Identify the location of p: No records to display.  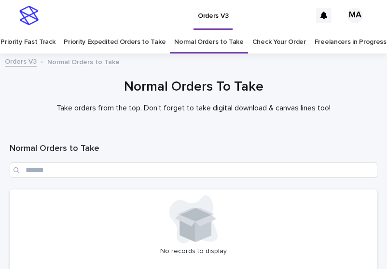
(194, 252).